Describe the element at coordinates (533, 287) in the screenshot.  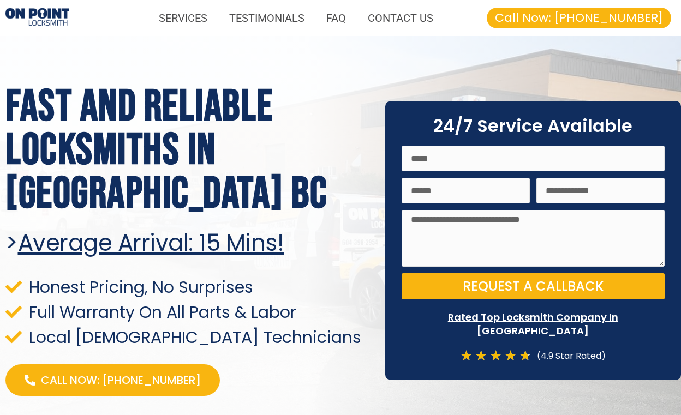
I see `span: Request a Callback` at that location.